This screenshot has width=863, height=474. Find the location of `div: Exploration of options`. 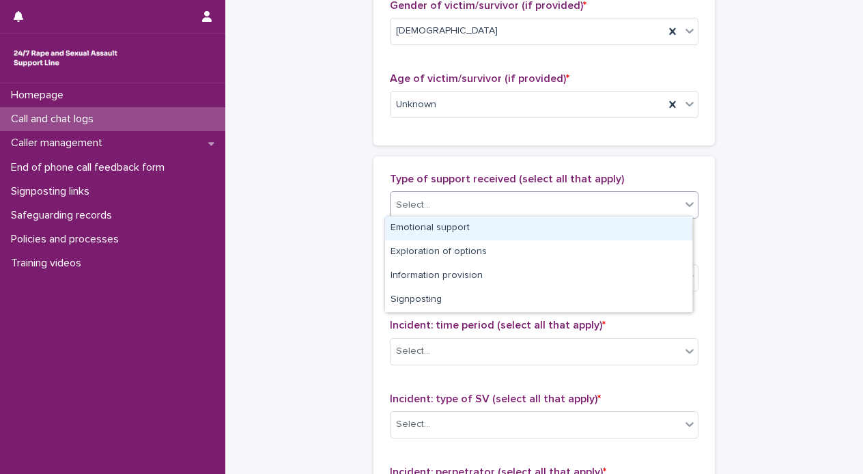

div: Exploration of options is located at coordinates (539, 252).